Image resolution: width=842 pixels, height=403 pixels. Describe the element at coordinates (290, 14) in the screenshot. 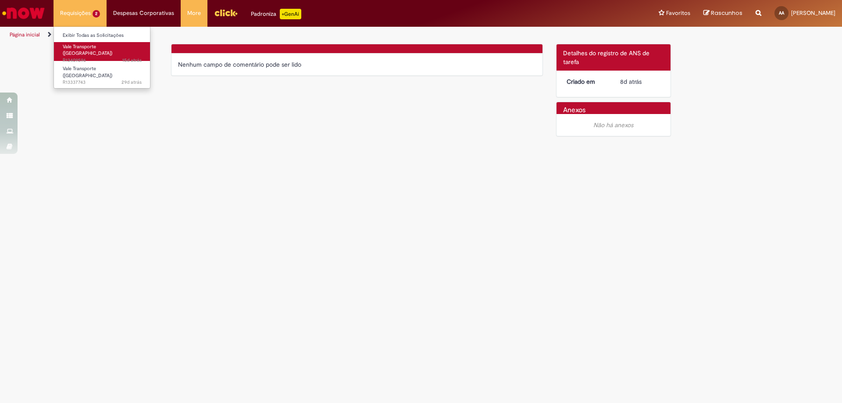

I see `p: +GenAi` at that location.